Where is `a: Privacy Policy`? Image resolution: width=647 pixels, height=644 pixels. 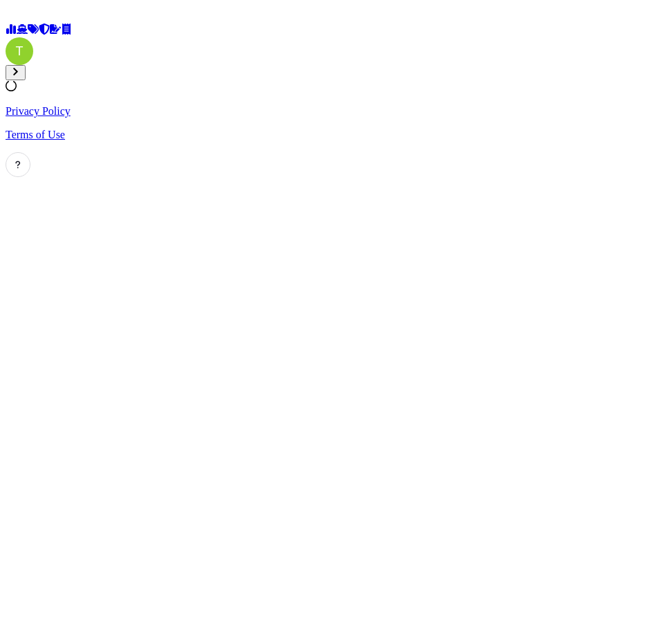
a: Privacy Policy is located at coordinates (323, 111).